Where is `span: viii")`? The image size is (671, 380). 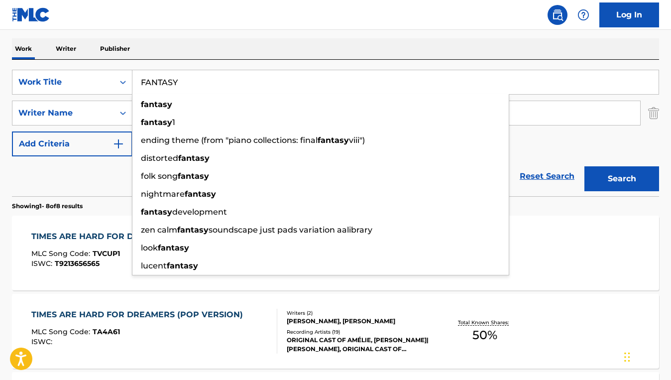 span: viii") is located at coordinates (357, 140).